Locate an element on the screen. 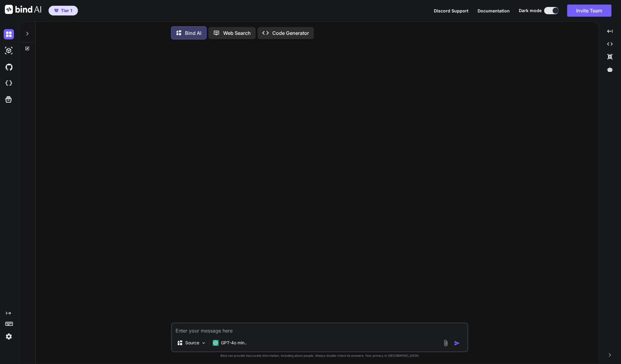 The image size is (621, 364). img: Bind AI is located at coordinates (23, 9).